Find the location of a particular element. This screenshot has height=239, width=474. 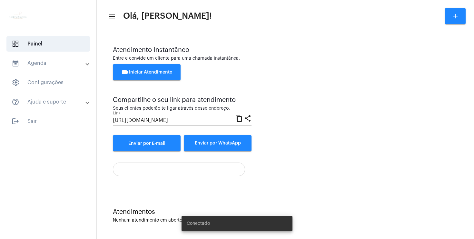

div: Atendimentos is located at coordinates (285, 212).